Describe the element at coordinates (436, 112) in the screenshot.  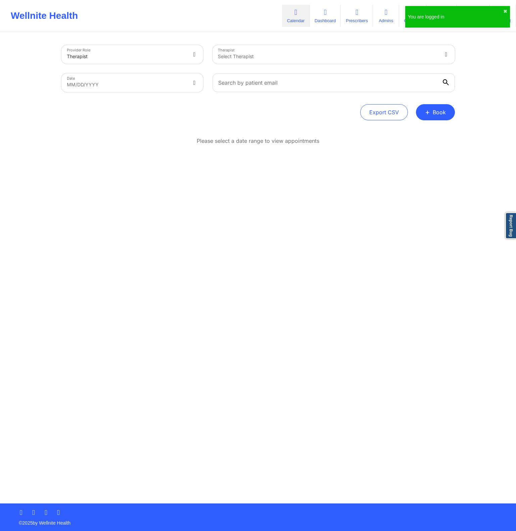
I see `button: +Book` at that location.